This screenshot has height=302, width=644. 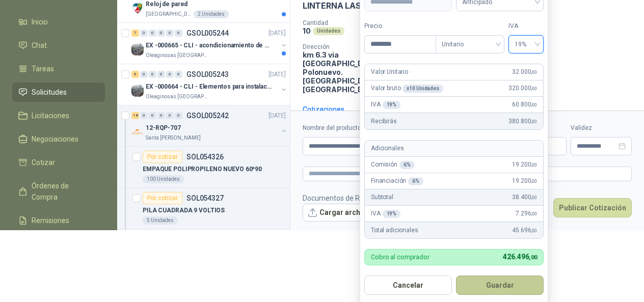 What do you see at coordinates (383, 121) in the screenshot?
I see `p: Recibirás` at bounding box center [383, 121].